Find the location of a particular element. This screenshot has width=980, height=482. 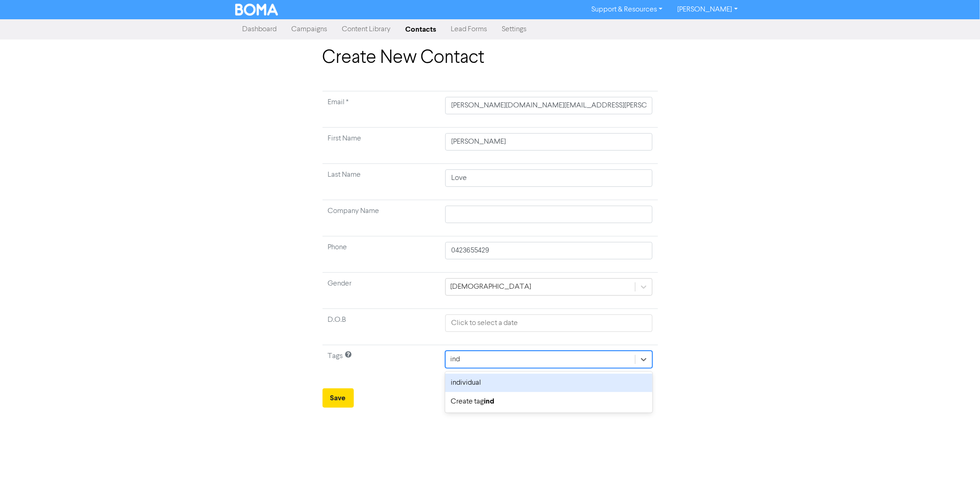

b: ind is located at coordinates (489, 401).